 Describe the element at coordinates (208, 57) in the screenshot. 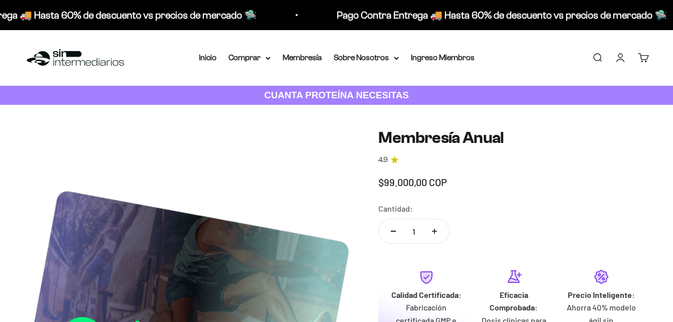

I see `a: Inicio` at that location.